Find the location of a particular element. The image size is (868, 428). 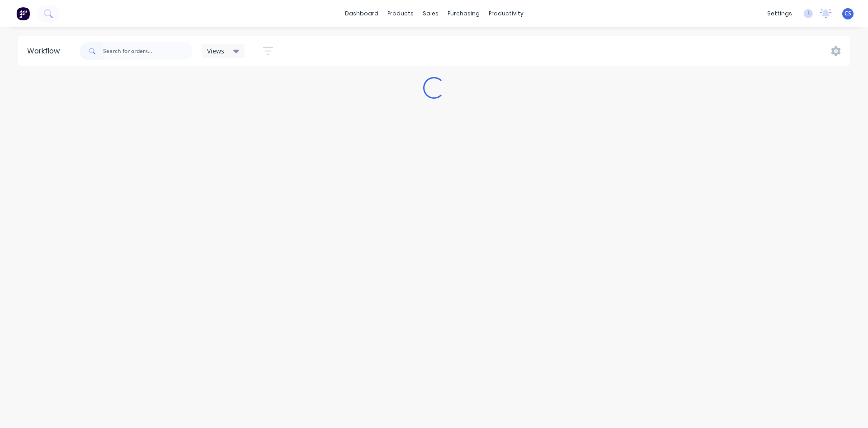

div: settings is located at coordinates (780, 14).